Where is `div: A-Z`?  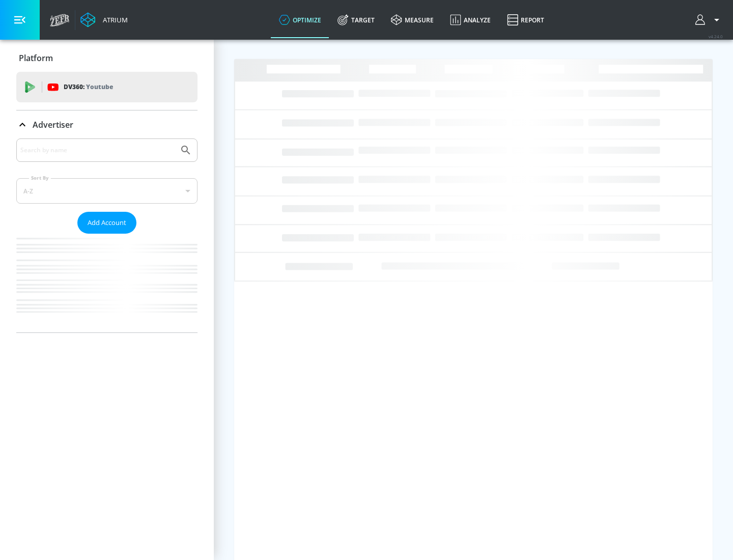
div: A-Z is located at coordinates (107, 191).